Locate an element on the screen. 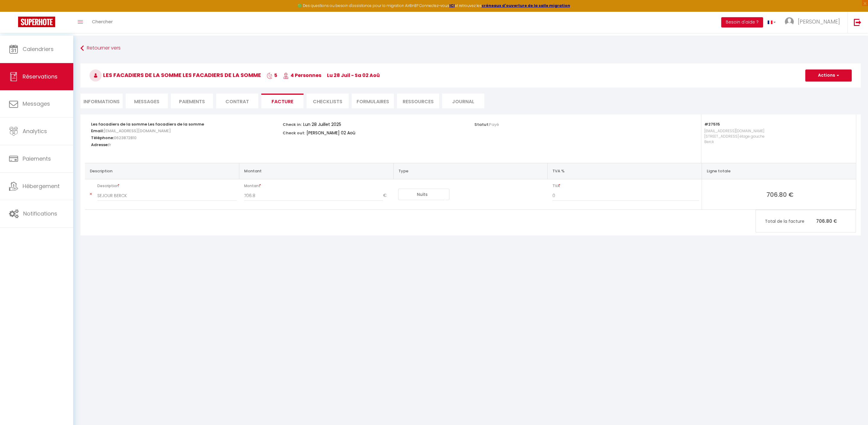  strong: Téléphone: is located at coordinates (102, 137).